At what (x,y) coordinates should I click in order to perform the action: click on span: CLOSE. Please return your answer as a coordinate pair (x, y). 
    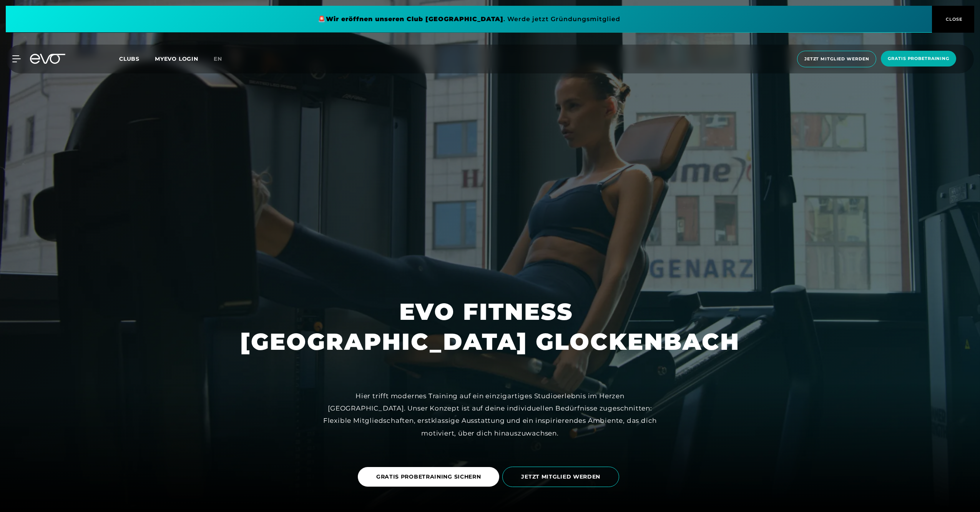
    Looking at the image, I should click on (953, 19).